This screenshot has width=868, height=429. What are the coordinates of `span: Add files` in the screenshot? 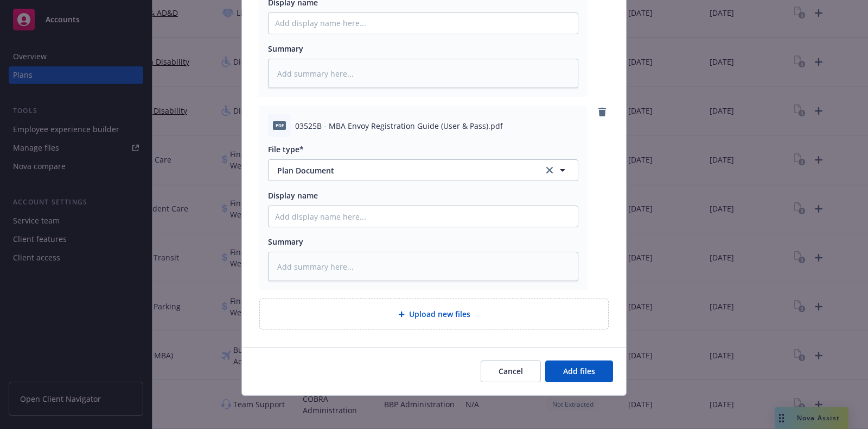 It's located at (579, 370).